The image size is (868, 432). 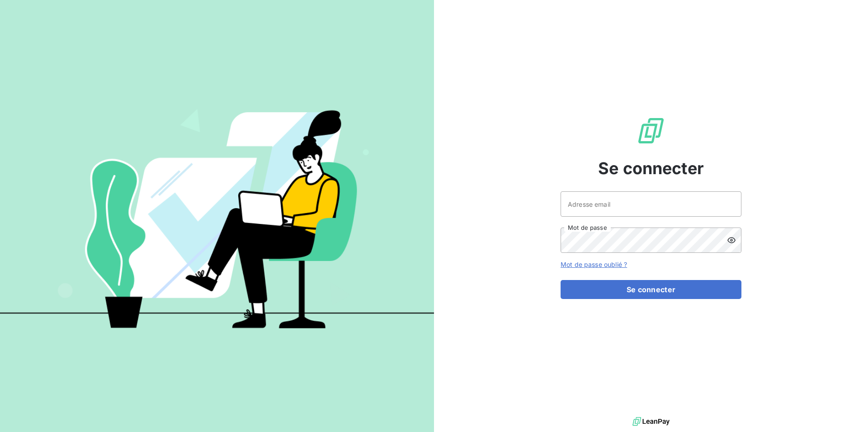 I want to click on img: logo, so click(x=651, y=422).